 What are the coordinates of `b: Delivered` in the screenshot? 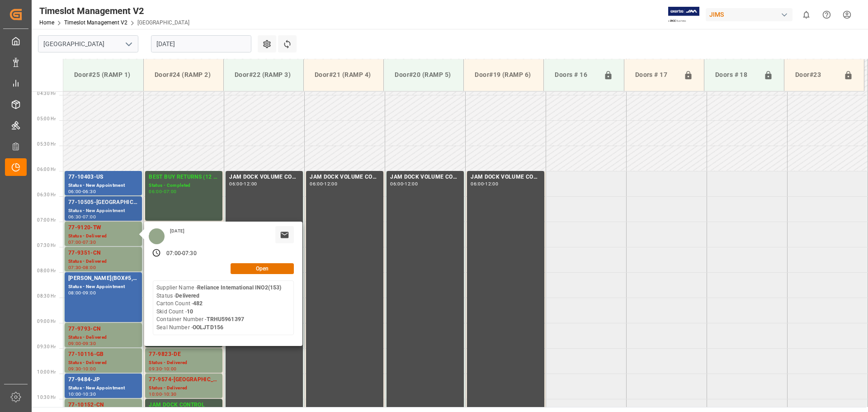 It's located at (187, 296).